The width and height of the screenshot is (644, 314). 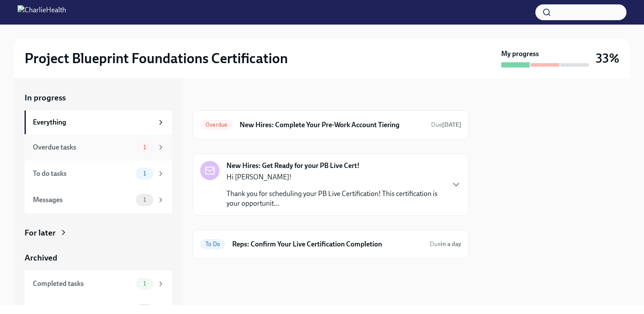 I want to click on span: Overdue, so click(x=217, y=124).